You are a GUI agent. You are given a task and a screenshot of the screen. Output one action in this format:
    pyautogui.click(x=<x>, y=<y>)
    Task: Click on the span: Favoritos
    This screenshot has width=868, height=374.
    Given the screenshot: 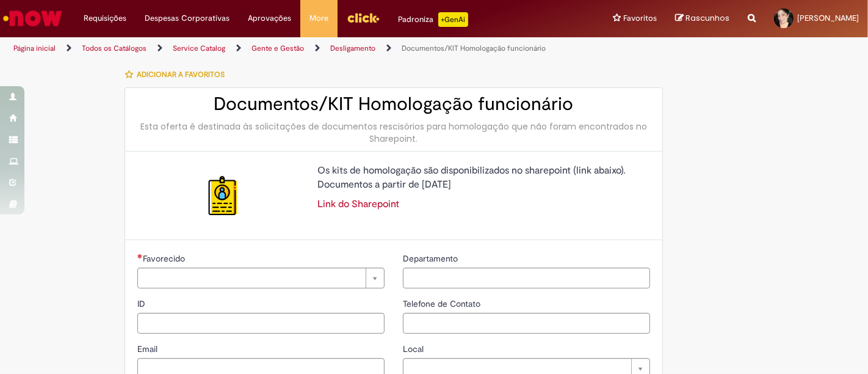 What is the action you would take?
    pyautogui.click(x=640, y=19)
    